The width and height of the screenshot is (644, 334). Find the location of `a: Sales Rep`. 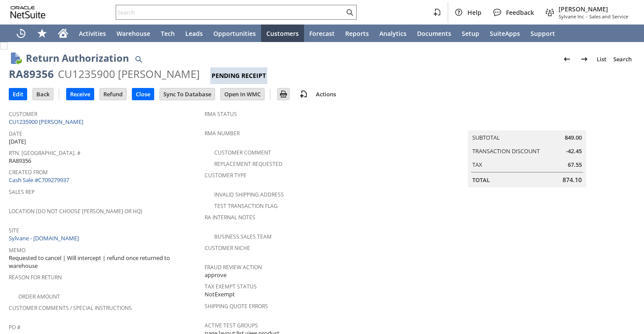

a: Sales Rep is located at coordinates (21, 191).